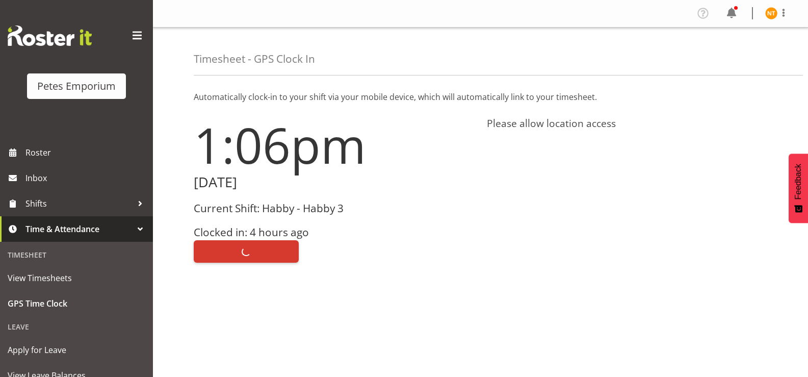  What do you see at coordinates (798, 181) in the screenshot?
I see `span: Feedback` at bounding box center [798, 181].